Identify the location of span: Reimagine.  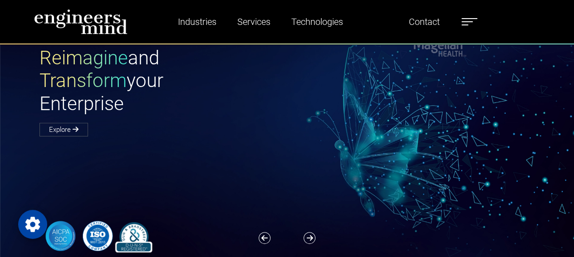
(84, 58).